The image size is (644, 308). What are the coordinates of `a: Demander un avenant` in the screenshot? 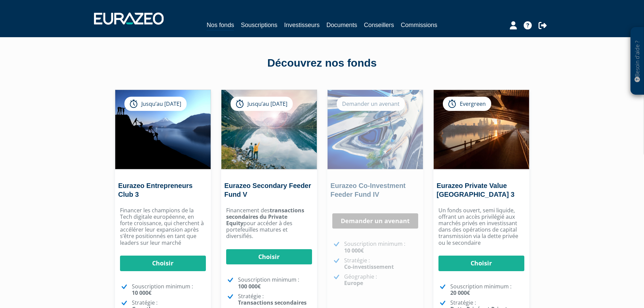 It's located at (375, 221).